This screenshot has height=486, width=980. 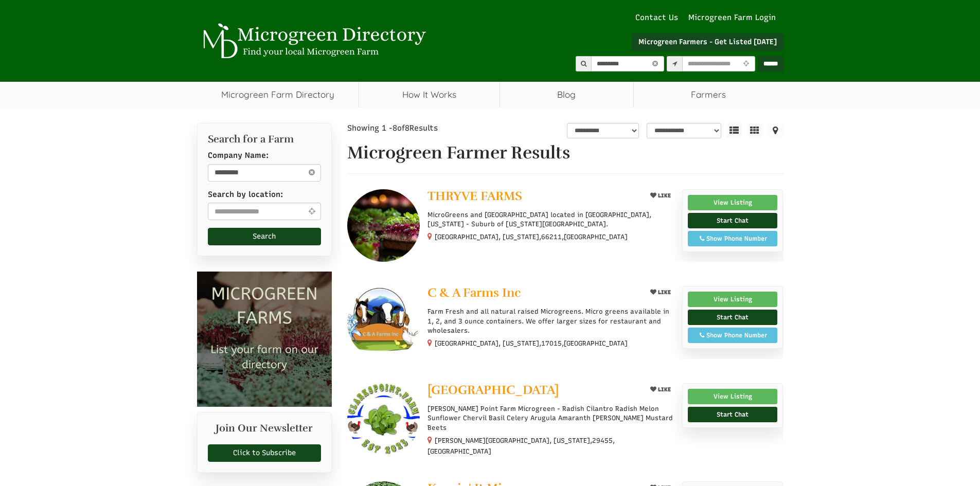 I want to click on img: C & A Farms Inc, so click(x=383, y=322).